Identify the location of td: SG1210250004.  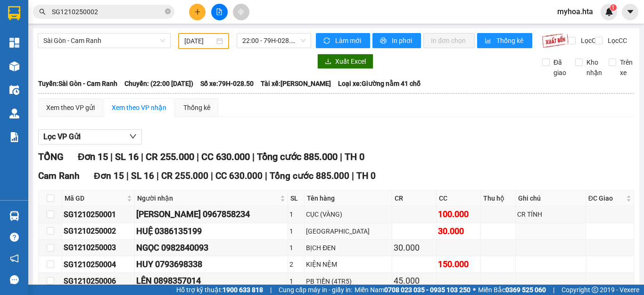
(99, 264).